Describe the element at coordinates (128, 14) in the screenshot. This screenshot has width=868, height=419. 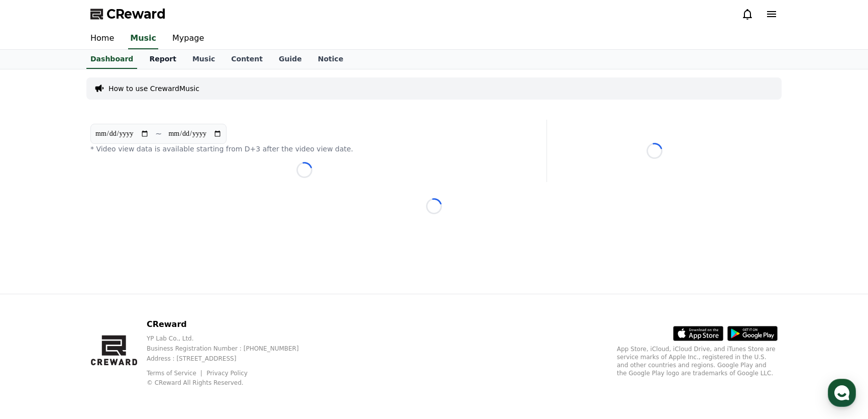
I see `a: CReward` at that location.